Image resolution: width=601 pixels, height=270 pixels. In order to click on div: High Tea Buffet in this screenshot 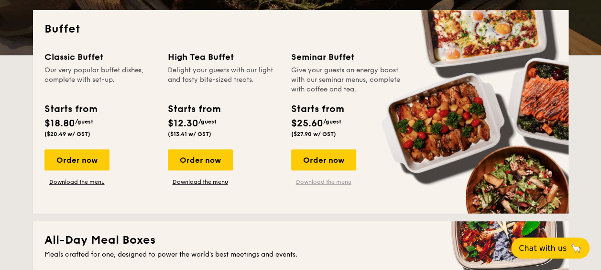, I will do `click(224, 57)`.